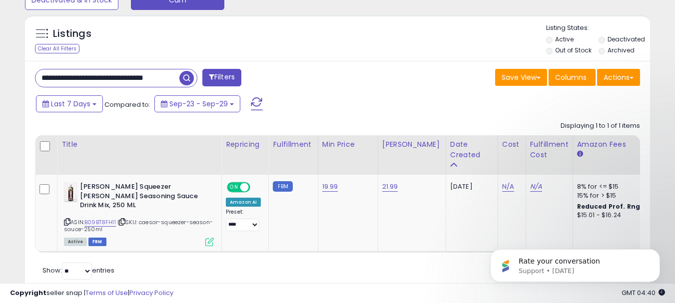 This screenshot has width=675, height=303. I want to click on span: Compared to:, so click(127, 104).